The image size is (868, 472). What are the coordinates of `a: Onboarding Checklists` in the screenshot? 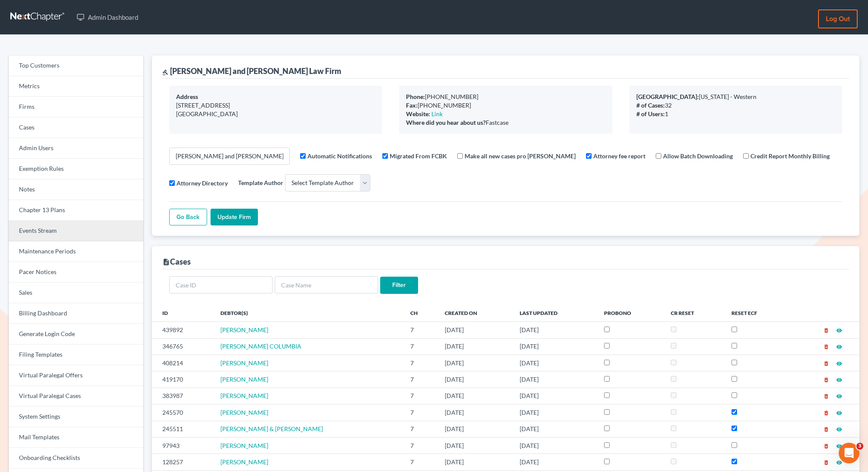 It's located at (76, 458).